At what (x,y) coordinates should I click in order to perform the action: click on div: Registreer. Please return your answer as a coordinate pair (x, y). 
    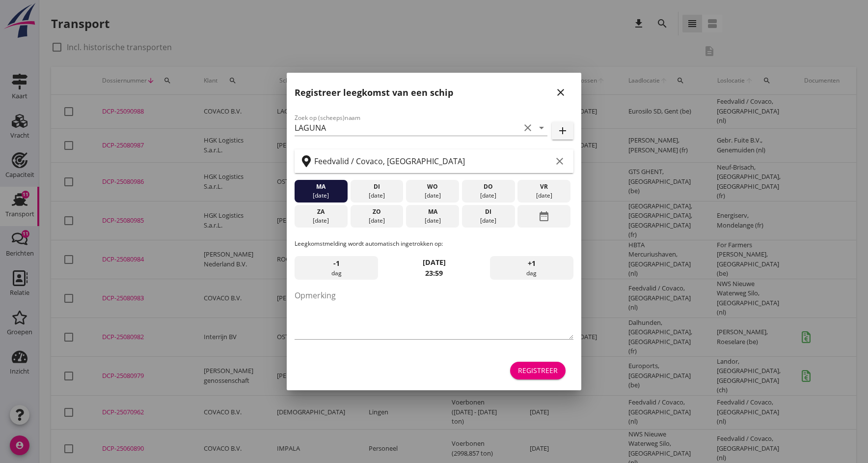
    Looking at the image, I should click on (537, 370).